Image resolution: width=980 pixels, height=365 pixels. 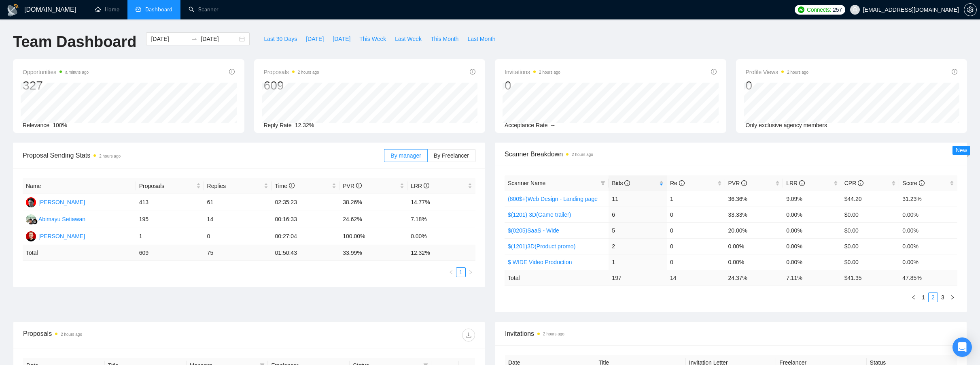 I want to click on span: Last Month, so click(x=481, y=39).